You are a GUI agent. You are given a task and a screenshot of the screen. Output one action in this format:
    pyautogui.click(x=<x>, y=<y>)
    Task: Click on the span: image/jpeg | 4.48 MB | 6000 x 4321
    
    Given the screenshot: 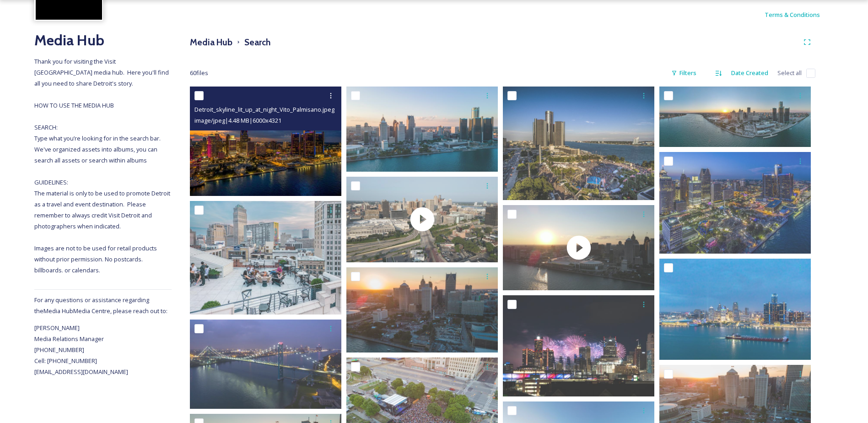 What is the action you would take?
    pyautogui.click(x=238, y=120)
    